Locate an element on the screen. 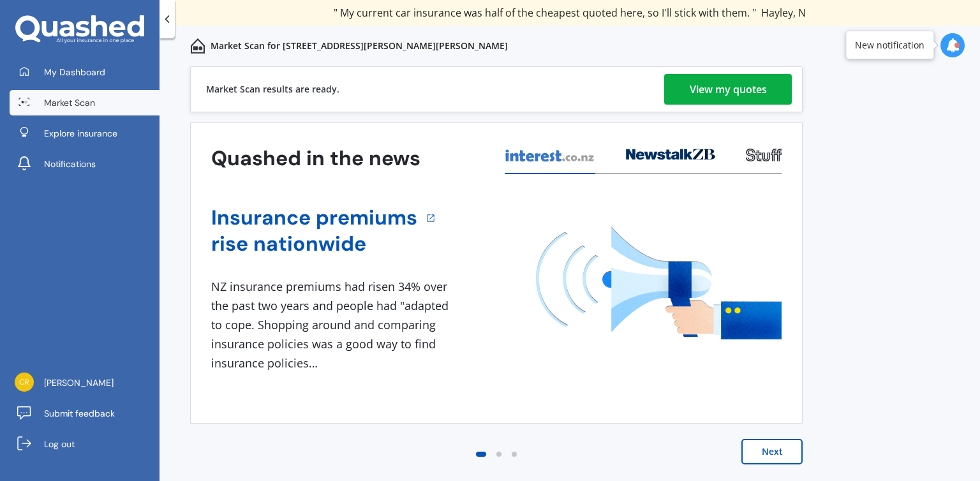  h3: Quashed in the news is located at coordinates (316, 158).